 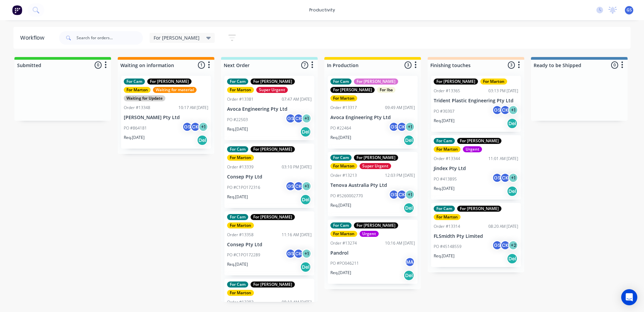 I want to click on div: Workflow, so click(x=34, y=38).